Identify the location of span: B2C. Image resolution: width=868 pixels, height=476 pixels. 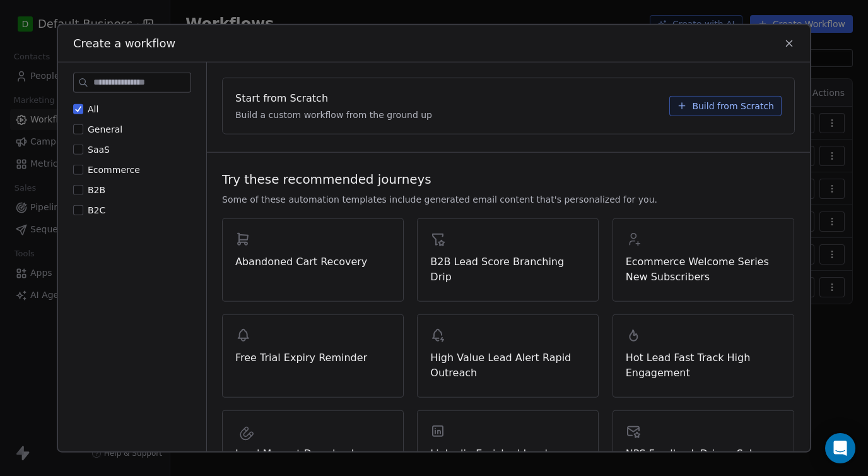
(97, 210).